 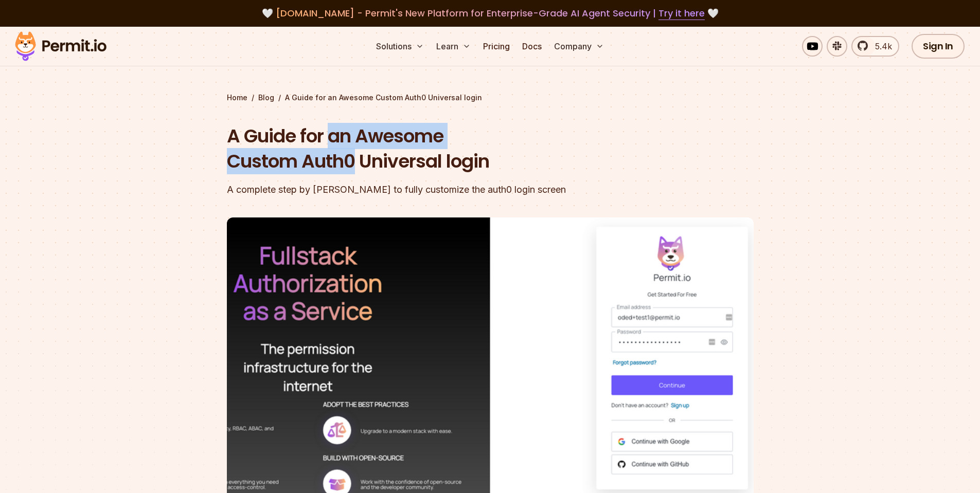 What do you see at coordinates (682, 14) in the screenshot?
I see `a: Try it here` at bounding box center [682, 14].